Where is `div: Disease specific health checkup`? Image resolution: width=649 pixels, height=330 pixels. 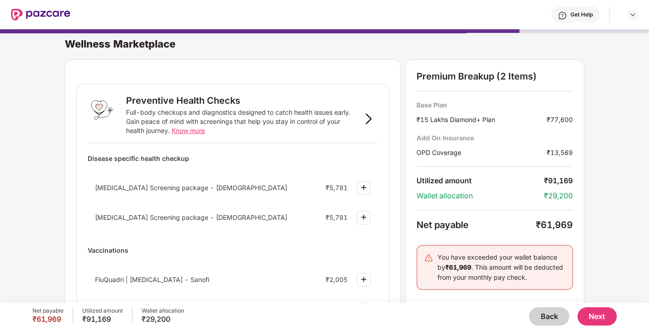 div: Disease specific health checkup is located at coordinates (233, 158).